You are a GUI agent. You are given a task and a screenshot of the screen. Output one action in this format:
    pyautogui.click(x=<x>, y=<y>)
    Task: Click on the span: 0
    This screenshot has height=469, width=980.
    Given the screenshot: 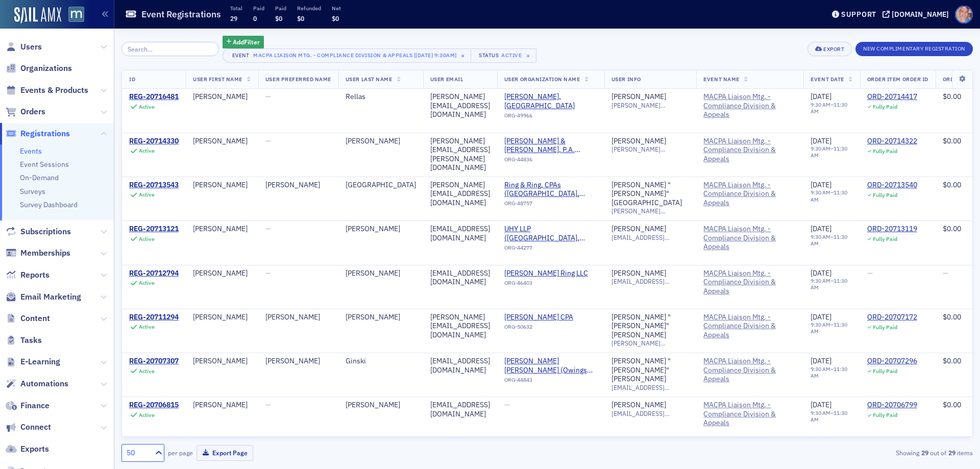 What is the action you would take?
    pyautogui.click(x=255, y=18)
    